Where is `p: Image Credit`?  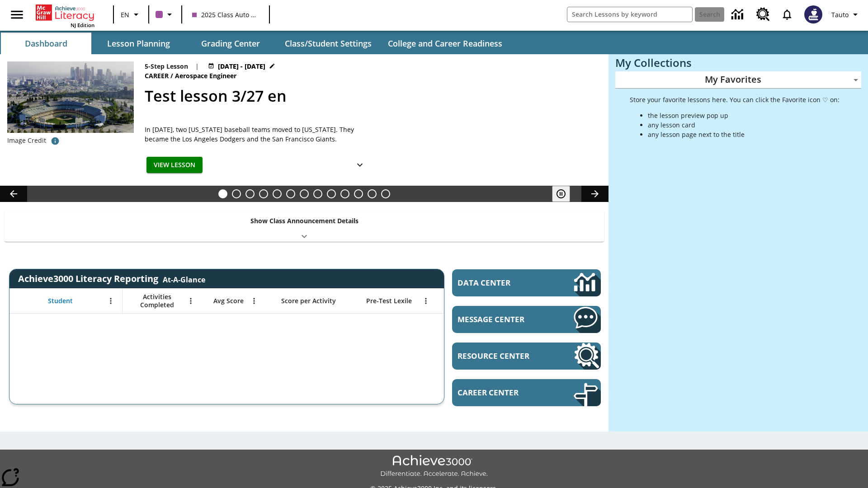 p: Image Credit is located at coordinates (27, 140).